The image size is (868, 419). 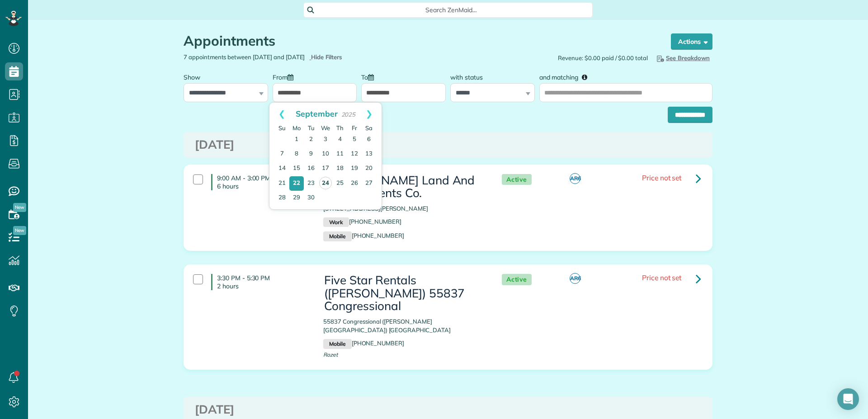 What do you see at coordinates (296, 140) in the screenshot?
I see `a: 1` at bounding box center [296, 140].